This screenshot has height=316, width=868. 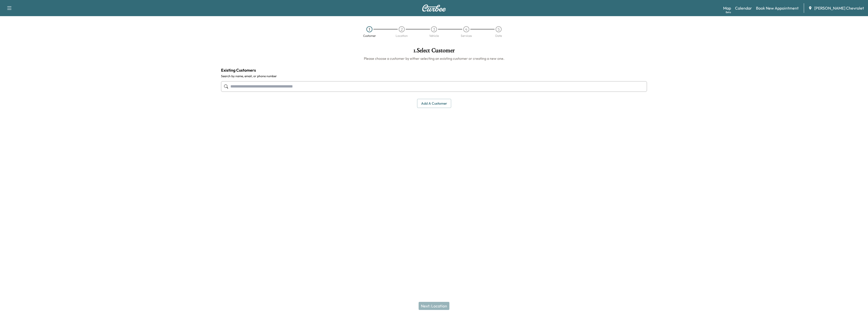 I want to click on div: 3, so click(x=434, y=30).